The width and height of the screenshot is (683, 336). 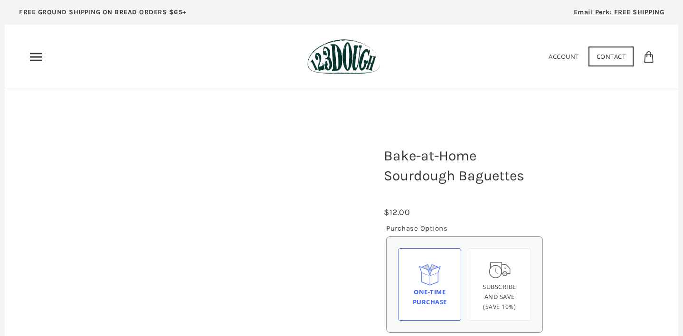 What do you see at coordinates (397, 212) in the screenshot?
I see `div: $12.00` at bounding box center [397, 212].